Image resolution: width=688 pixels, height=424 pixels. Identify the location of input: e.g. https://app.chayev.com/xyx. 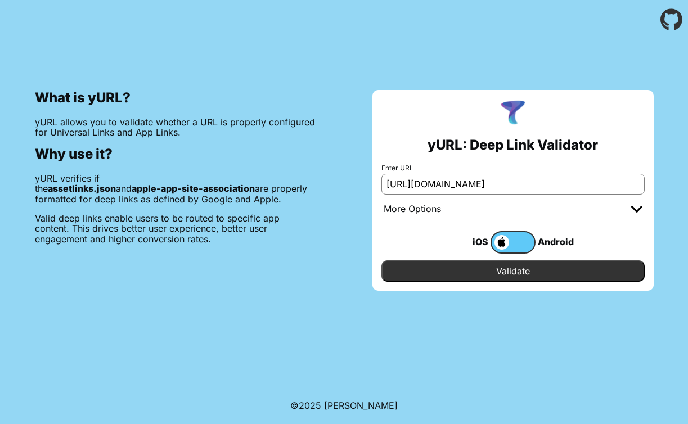
(513, 184).